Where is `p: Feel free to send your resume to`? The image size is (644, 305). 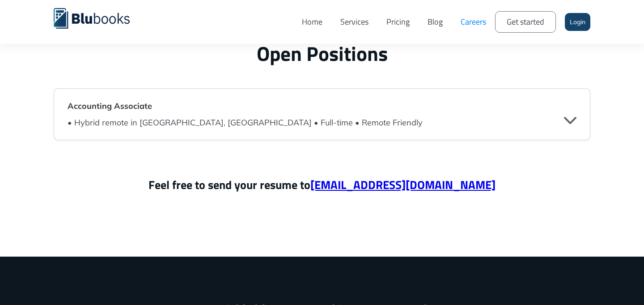 p: Feel free to send your resume to is located at coordinates (322, 185).